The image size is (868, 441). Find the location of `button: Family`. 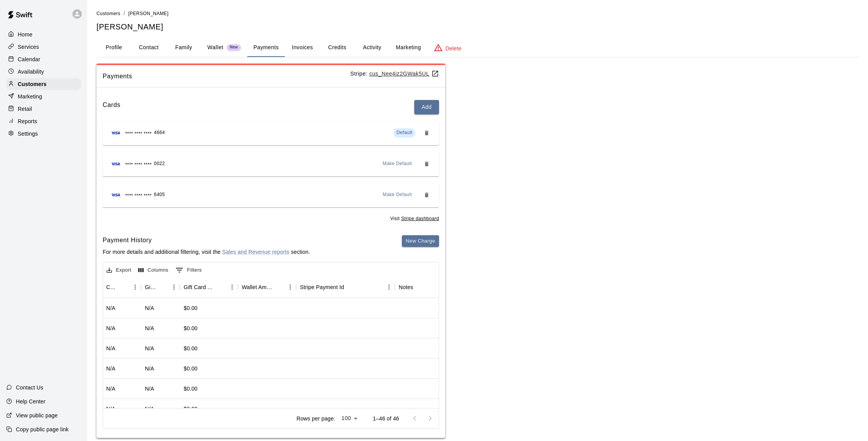

button: Family is located at coordinates (184, 47).